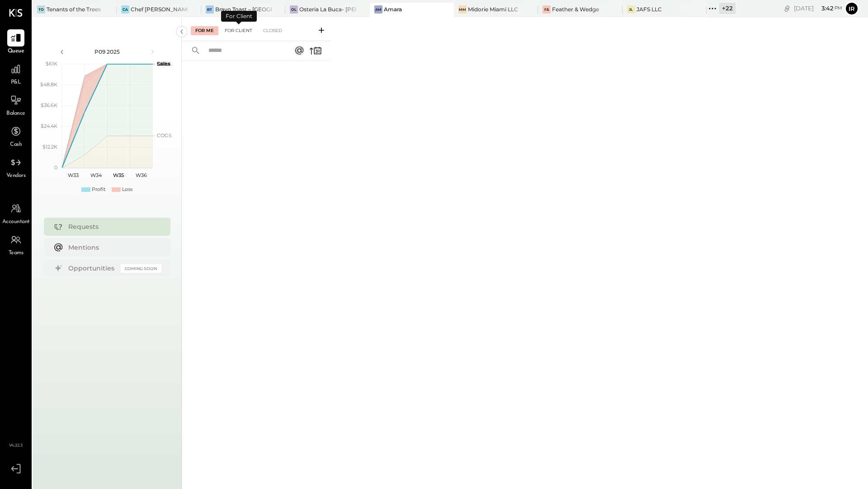  I want to click on div: BT, so click(210, 9).